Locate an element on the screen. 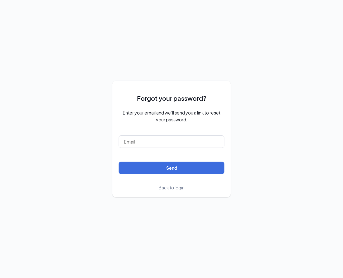  input: Email is located at coordinates (172, 141).